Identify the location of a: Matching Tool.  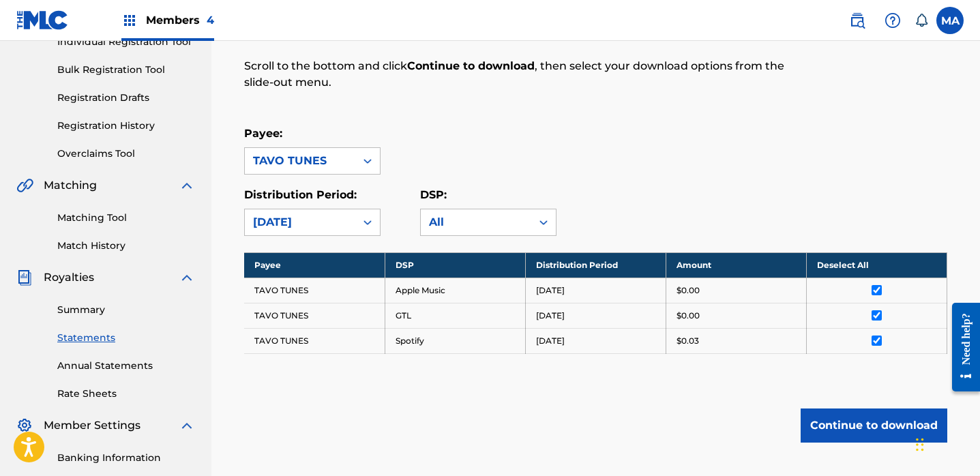
(126, 218).